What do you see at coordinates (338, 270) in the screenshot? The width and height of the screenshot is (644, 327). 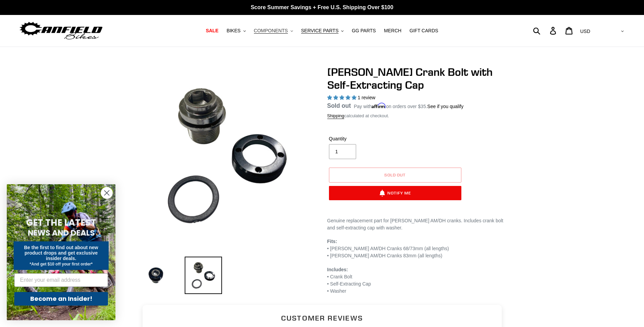 I see `strong: Includes:` at bounding box center [338, 270].